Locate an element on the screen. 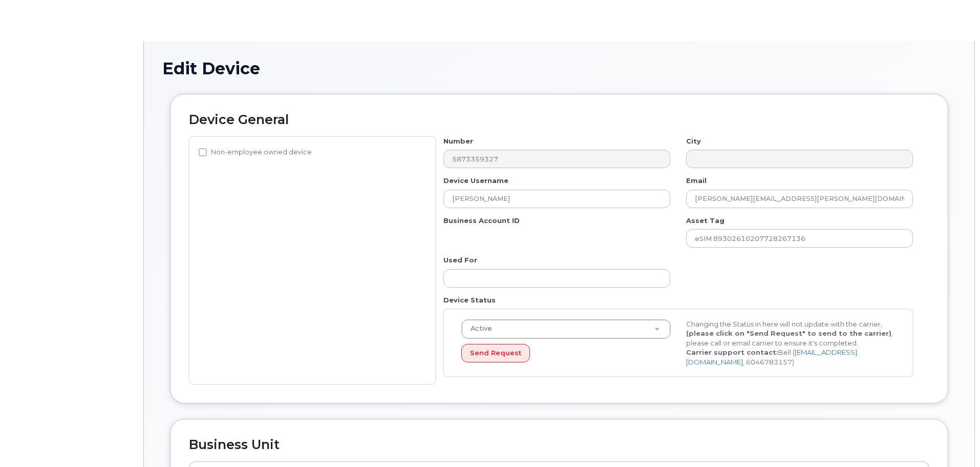 This screenshot has height=467, width=980. a: Active is located at coordinates (566, 329).